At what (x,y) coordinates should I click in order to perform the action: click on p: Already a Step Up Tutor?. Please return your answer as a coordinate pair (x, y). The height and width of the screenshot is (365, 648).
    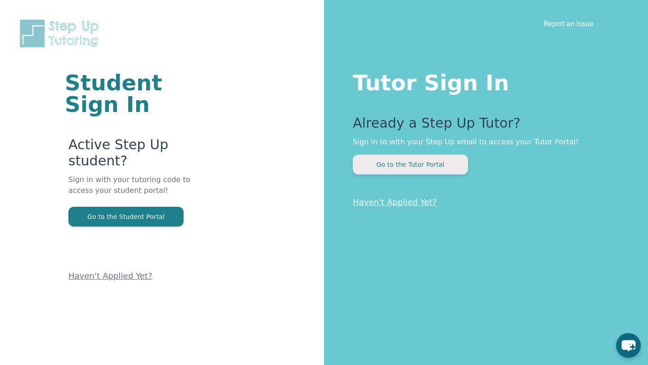
    Looking at the image, I should click on (482, 126).